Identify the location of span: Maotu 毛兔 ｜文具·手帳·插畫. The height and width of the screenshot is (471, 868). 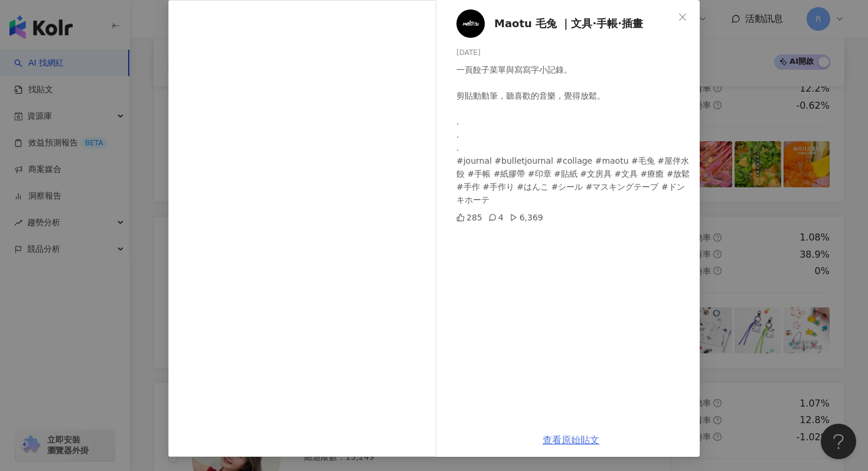
(569, 23).